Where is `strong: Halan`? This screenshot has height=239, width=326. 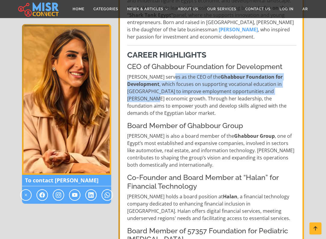
strong: Halan is located at coordinates (230, 196).